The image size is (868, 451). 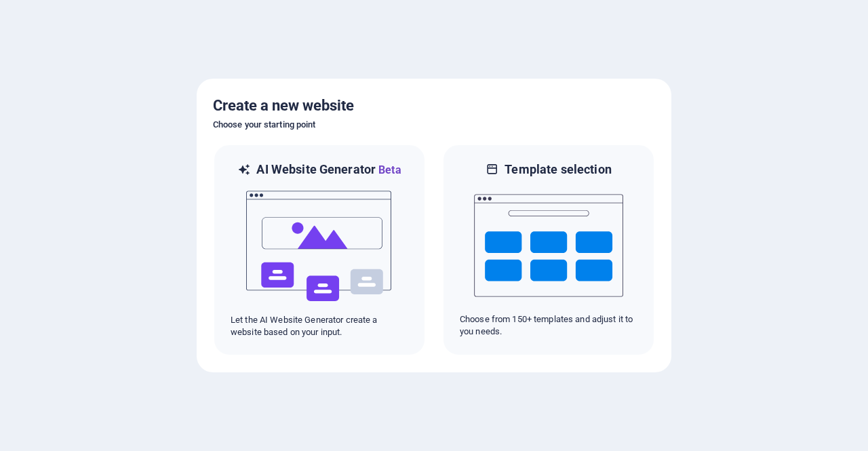 What do you see at coordinates (328, 170) in the screenshot?
I see `h6: AI Website Generator` at bounding box center [328, 170].